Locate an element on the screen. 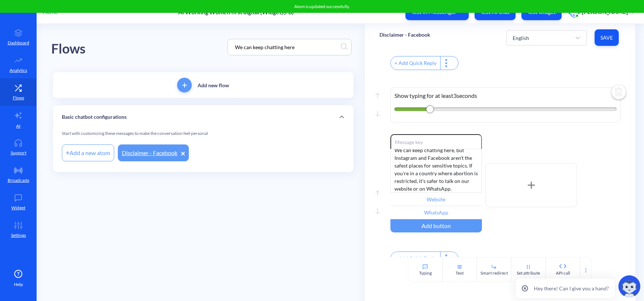 The height and width of the screenshot is (301, 644). p: Broadcasts is located at coordinates (18, 181).